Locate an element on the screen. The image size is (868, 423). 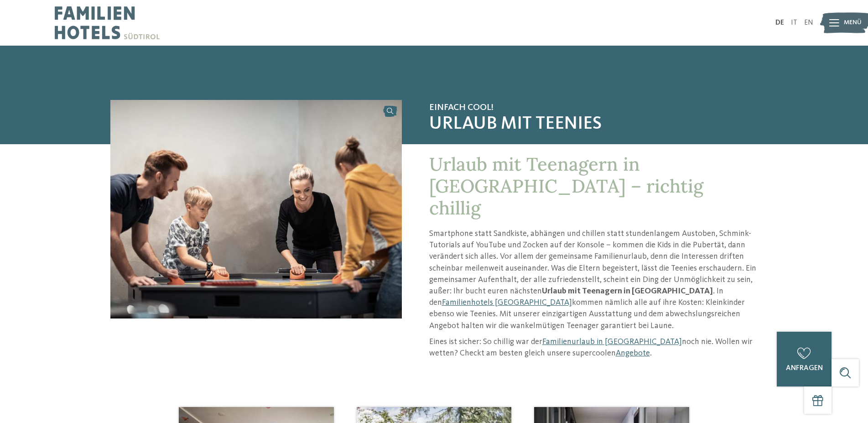
img: Urlaub mit Teenagern in Südtirol geplant? is located at coordinates (256, 209).